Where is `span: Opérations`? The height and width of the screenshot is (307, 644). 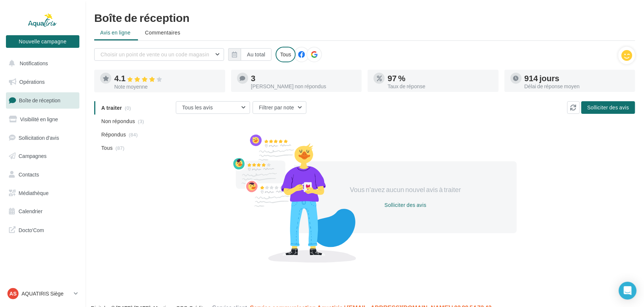 span: Opérations is located at coordinates (32, 81).